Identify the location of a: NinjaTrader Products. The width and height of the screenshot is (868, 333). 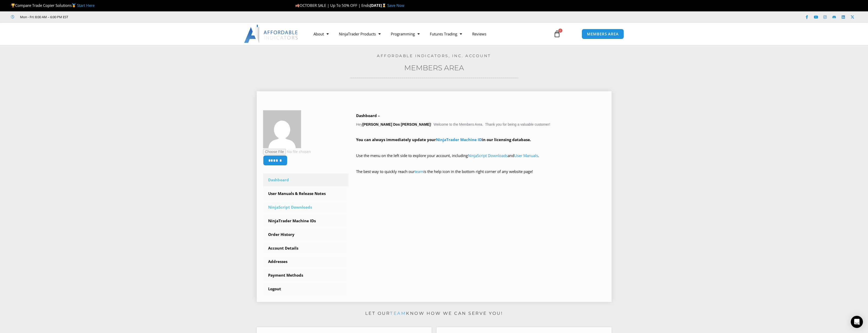
(359, 34).